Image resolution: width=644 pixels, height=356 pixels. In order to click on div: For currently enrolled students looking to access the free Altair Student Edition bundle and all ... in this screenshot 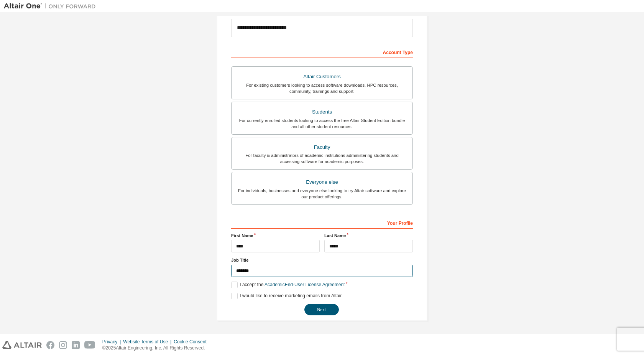, I will do `click(322, 123)`.